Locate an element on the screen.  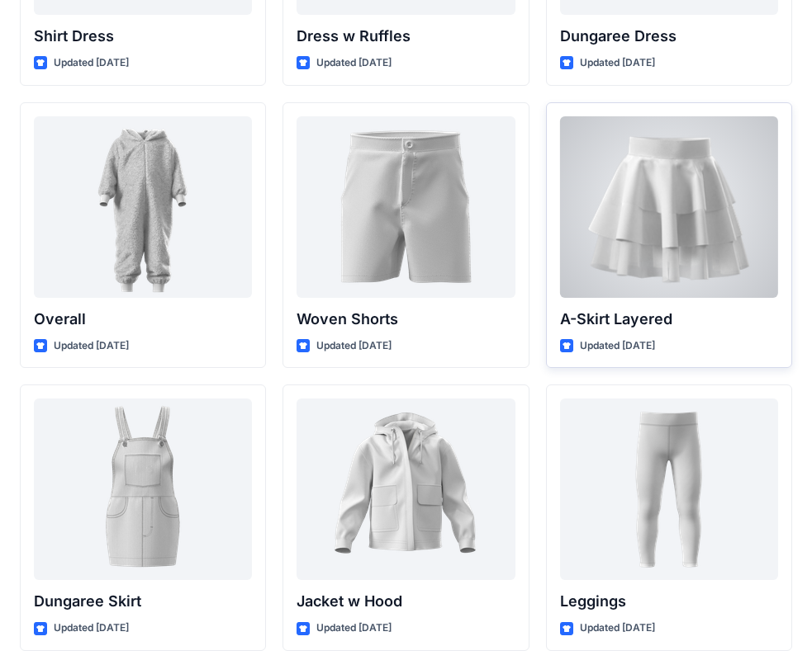
p: Overall is located at coordinates (143, 319).